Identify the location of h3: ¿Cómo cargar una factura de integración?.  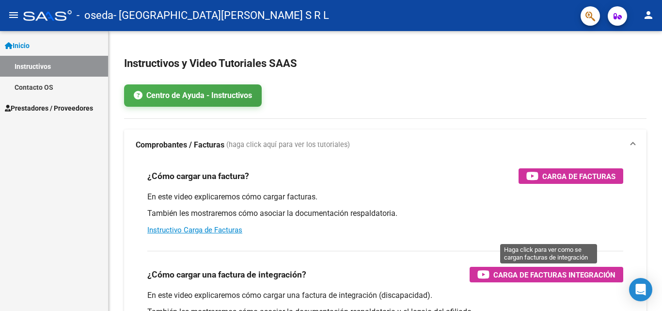
(227, 274).